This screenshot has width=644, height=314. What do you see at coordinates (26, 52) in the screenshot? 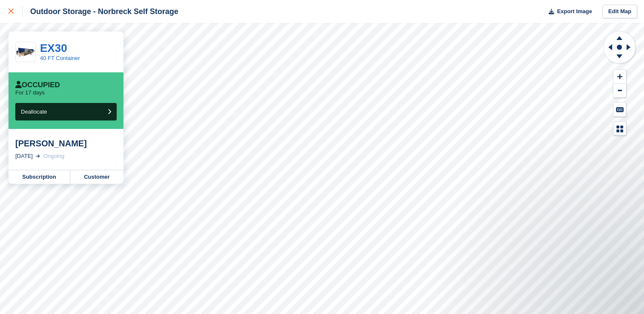
I see `img: 40-ft-container.jpg` at bounding box center [26, 52].